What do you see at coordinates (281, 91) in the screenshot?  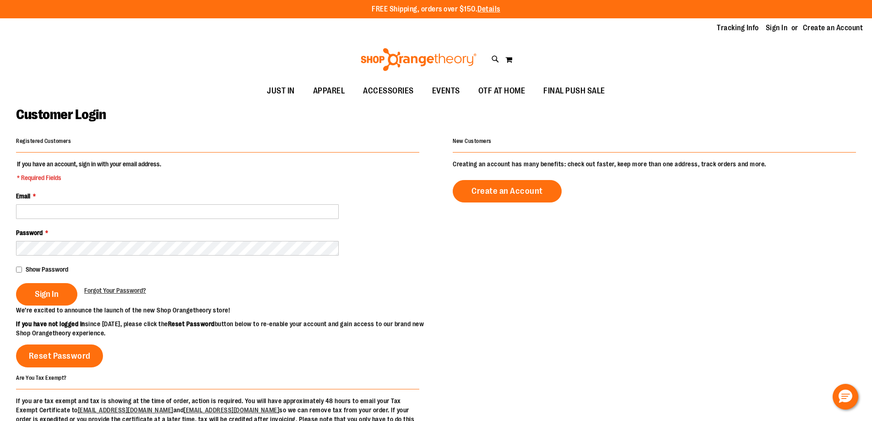 I see `span: JUST IN` at bounding box center [281, 91].